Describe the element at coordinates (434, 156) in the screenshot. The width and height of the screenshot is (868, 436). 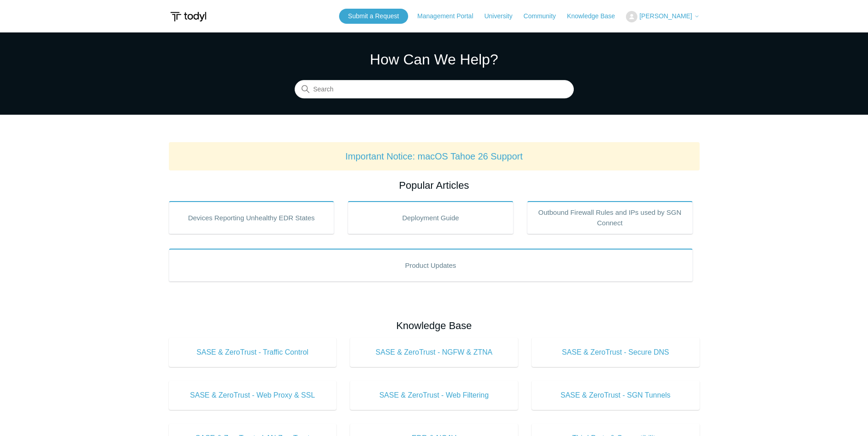
I see `a: Important Notice: macOS Tahoe 26 Support` at that location.